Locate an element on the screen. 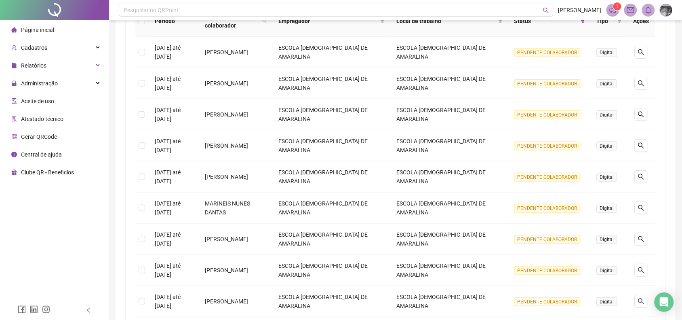 The width and height of the screenshot is (682, 320). span: facebook is located at coordinates (22, 309).